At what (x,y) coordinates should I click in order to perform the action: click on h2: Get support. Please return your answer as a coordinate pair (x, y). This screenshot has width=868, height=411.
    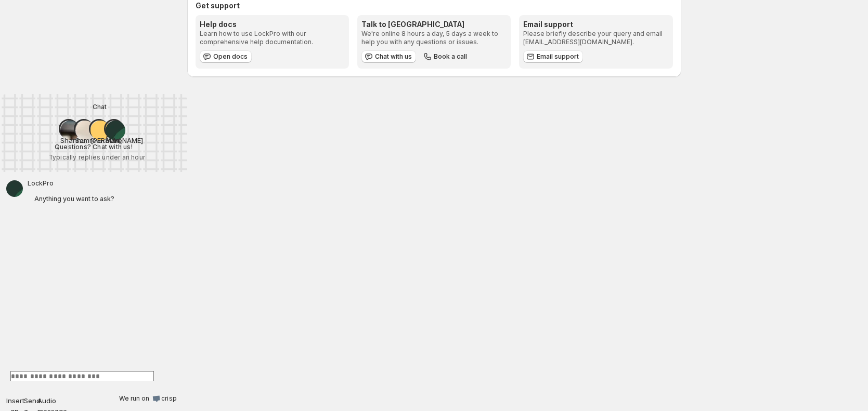
    Looking at the image, I should click on (435, 5).